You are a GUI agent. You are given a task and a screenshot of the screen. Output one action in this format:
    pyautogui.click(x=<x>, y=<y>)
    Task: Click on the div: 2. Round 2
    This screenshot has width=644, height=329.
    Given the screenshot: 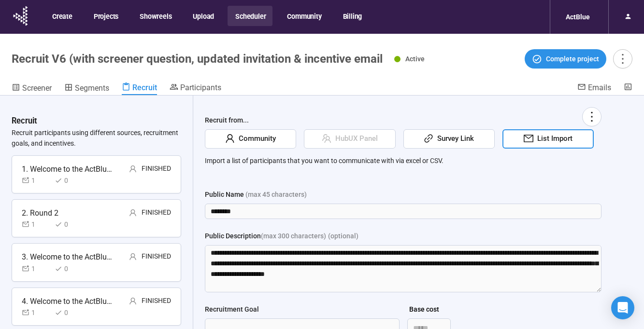 What is the action you would take?
    pyautogui.click(x=40, y=213)
    